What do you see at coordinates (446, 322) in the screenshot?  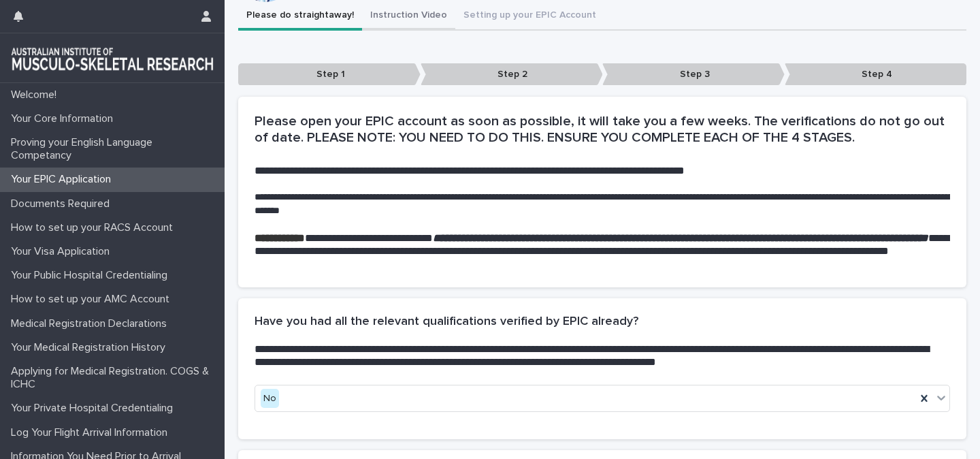 I see `h2: Have you had all the relevant qualifications verified by EPIC already?` at bounding box center [446, 322].